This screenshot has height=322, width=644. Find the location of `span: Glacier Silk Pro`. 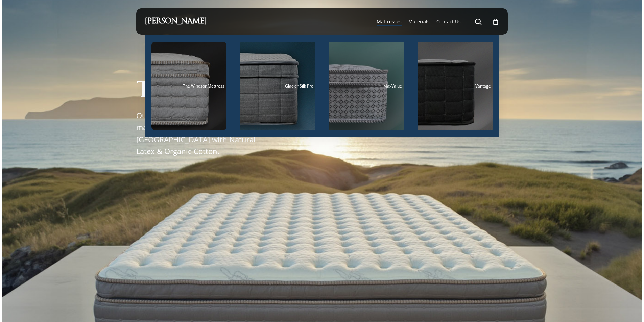

span: Glacier Silk Pro is located at coordinates (299, 86).